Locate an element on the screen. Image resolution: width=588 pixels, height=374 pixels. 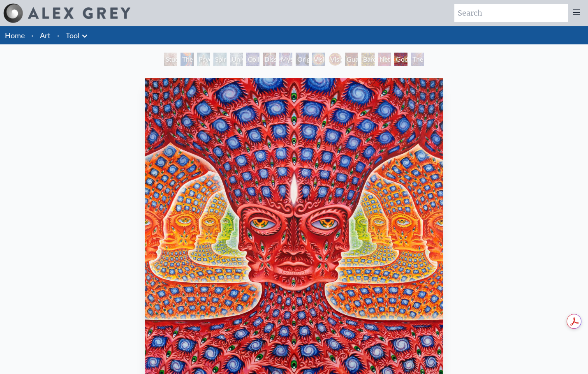
div: Net of Being is located at coordinates (384, 59).